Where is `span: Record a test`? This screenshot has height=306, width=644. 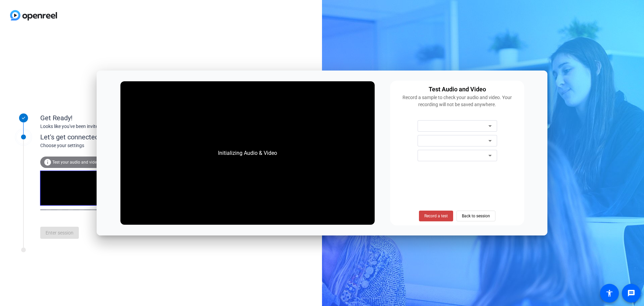 span: Record a test is located at coordinates (436, 216).